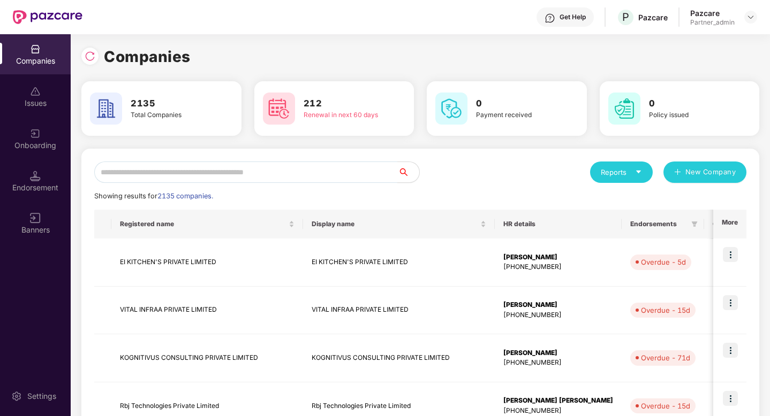  I want to click on div: Renewal in next 60 days, so click(343, 115).